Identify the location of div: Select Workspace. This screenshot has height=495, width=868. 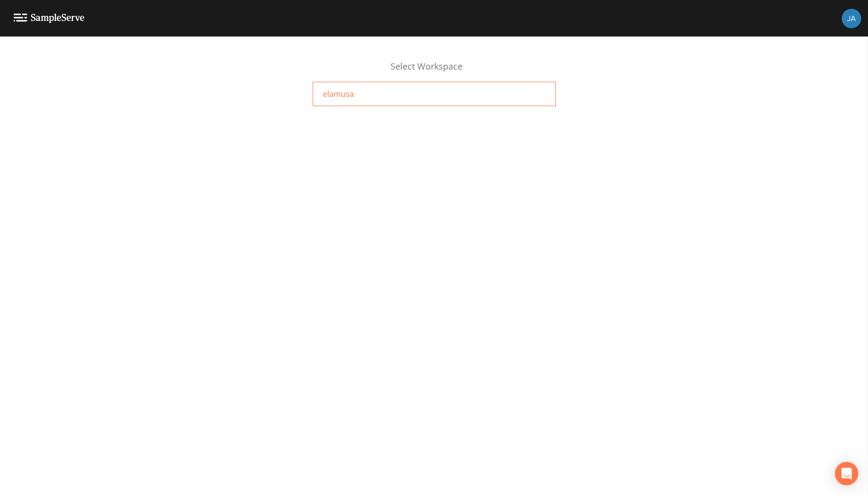
(434, 70).